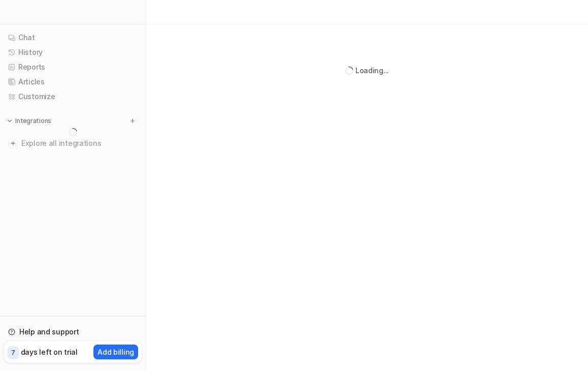 The image size is (588, 371). I want to click on p: days left on trial, so click(49, 351).